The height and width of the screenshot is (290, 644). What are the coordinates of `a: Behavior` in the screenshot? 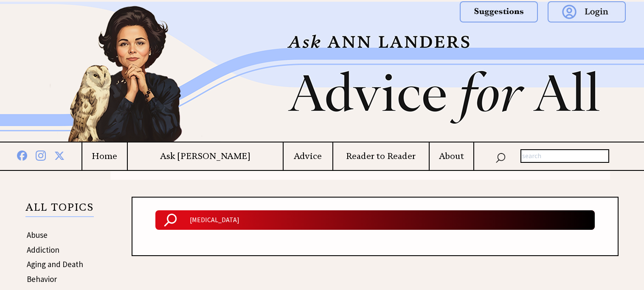 It's located at (42, 279).